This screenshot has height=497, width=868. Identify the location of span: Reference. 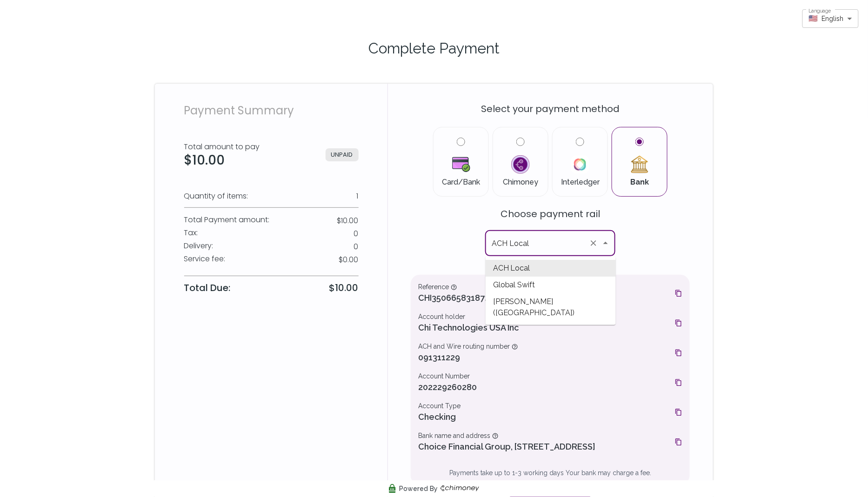
(437, 287).